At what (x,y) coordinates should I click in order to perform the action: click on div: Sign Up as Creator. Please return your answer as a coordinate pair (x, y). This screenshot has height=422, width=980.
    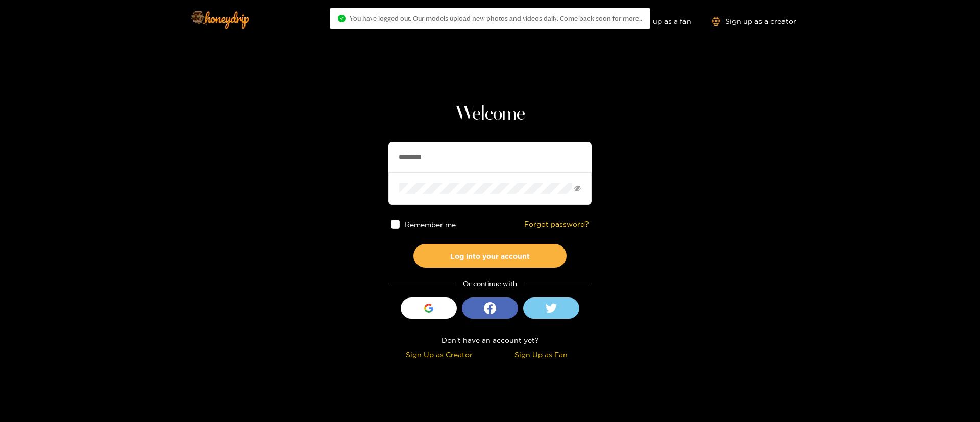
    Looking at the image, I should click on (439, 354).